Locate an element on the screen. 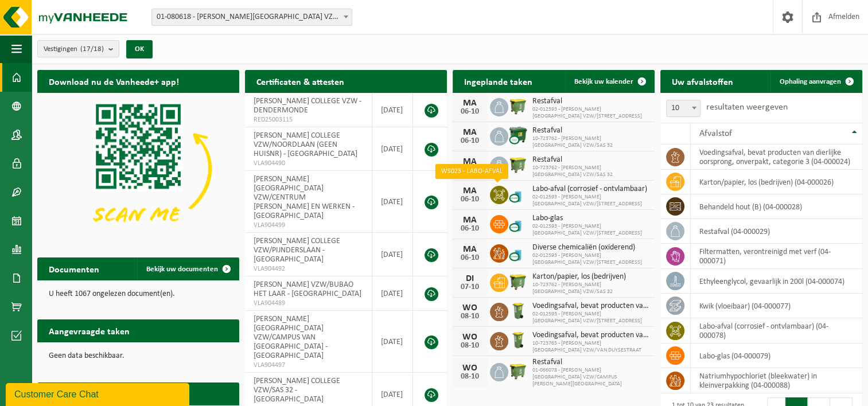 The image size is (868, 406). td: behandeld hout (B) (04-000028) is located at coordinates (776, 207).